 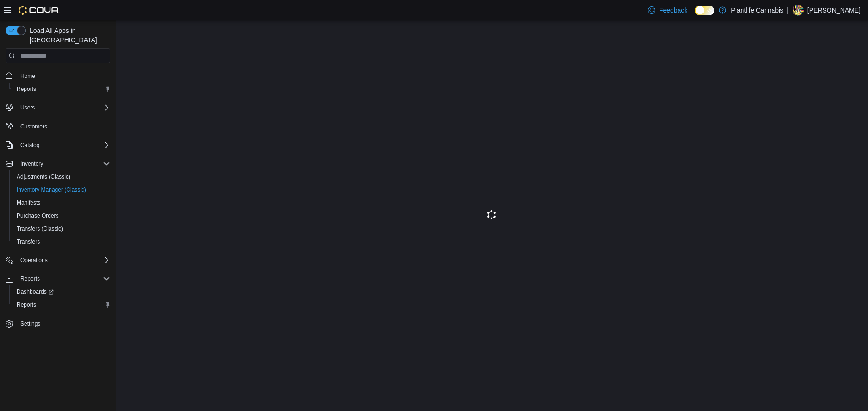 I want to click on button: Purchase Orders, so click(x=61, y=216).